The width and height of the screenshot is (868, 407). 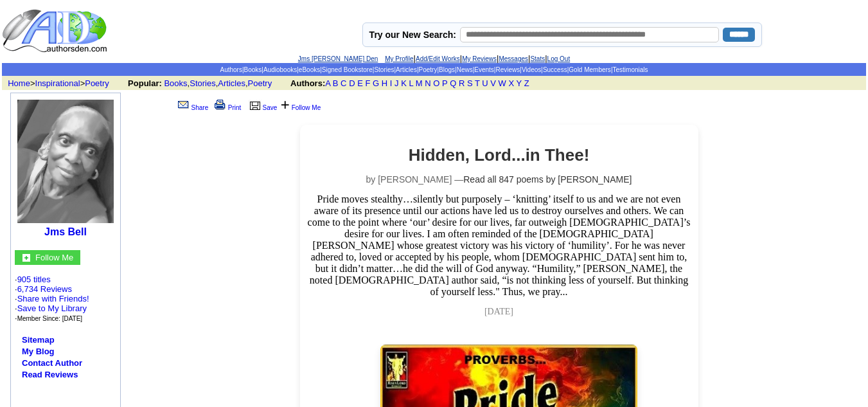 What do you see at coordinates (328, 83) in the screenshot?
I see `a: A` at bounding box center [328, 83].